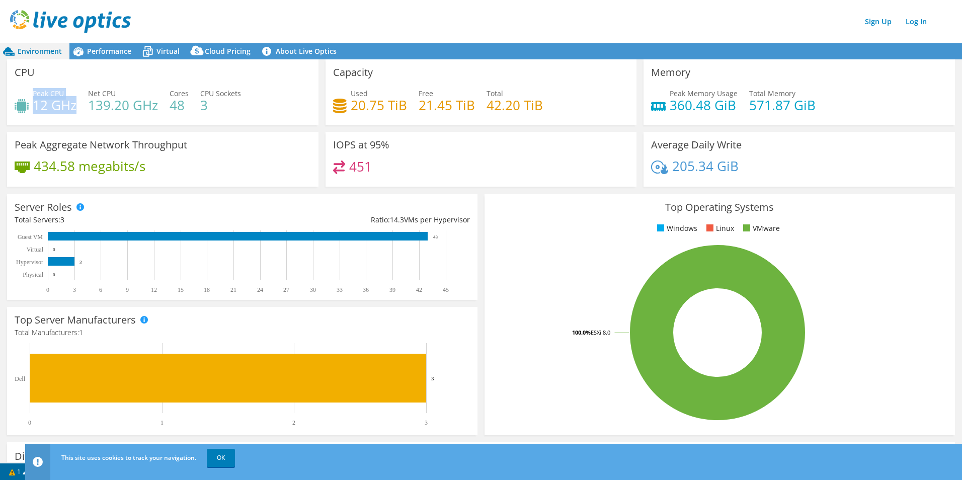 The height and width of the screenshot is (480, 962). What do you see at coordinates (70, 21) in the screenshot?
I see `img: live_optics_svg.svg` at bounding box center [70, 21].